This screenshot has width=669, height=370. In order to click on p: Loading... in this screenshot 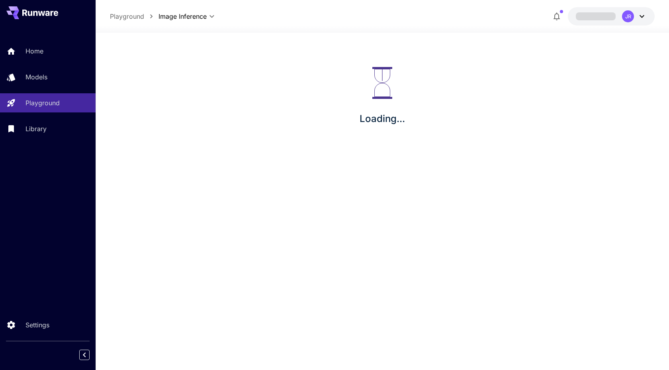, I will do `click(382, 119)`.